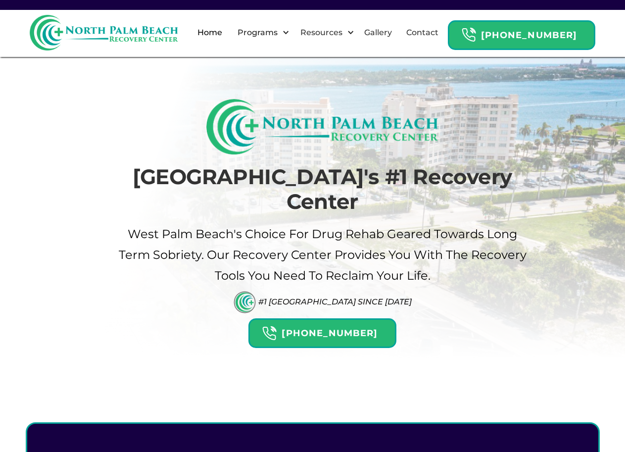 This screenshot has height=452, width=625. What do you see at coordinates (378, 33) in the screenshot?
I see `a: Gallery` at bounding box center [378, 33].